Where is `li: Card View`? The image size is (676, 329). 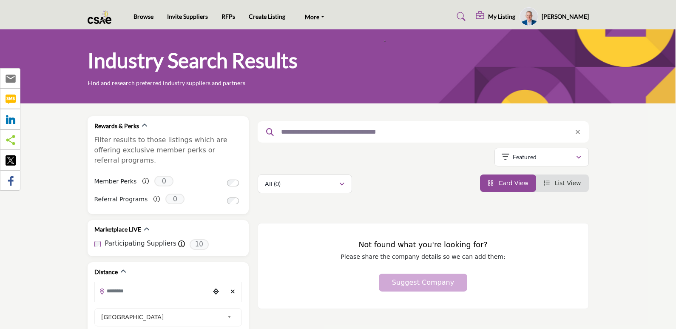 li: Card View is located at coordinates (508, 183).